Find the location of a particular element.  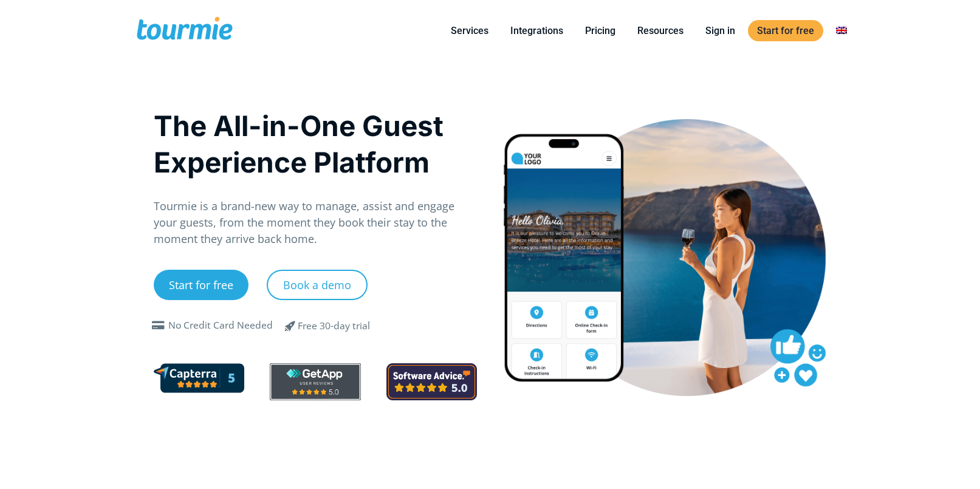

a: Book a demo is located at coordinates (317, 285).